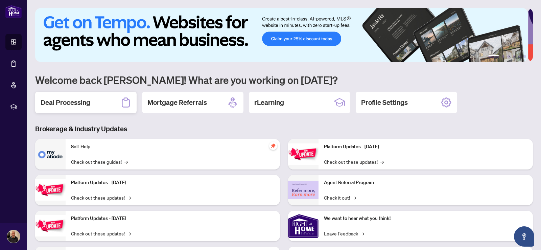 This screenshot has width=541, height=250. I want to click on img: Platform Updates - September 16, 2025, so click(50, 190).